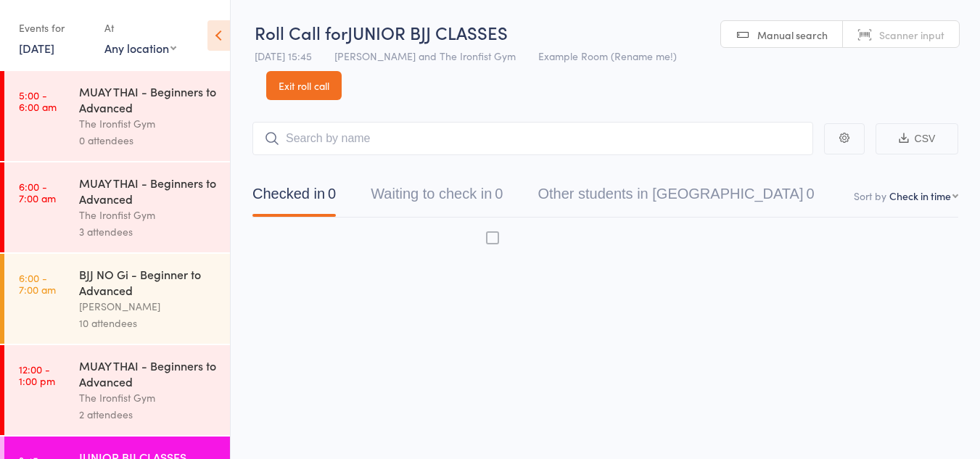 Image resolution: width=980 pixels, height=459 pixels. I want to click on span: JUNIOR BJJ CLASSES, so click(427, 32).